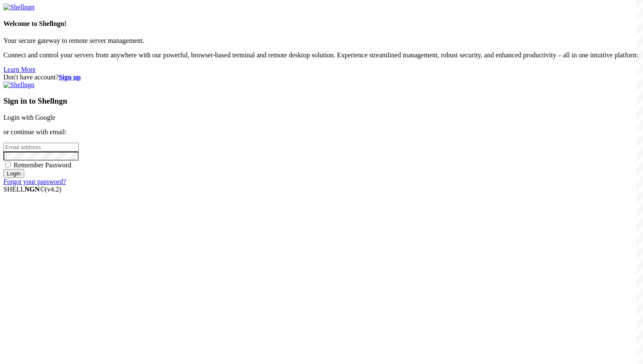  I want to click on a: Sign up, so click(70, 77).